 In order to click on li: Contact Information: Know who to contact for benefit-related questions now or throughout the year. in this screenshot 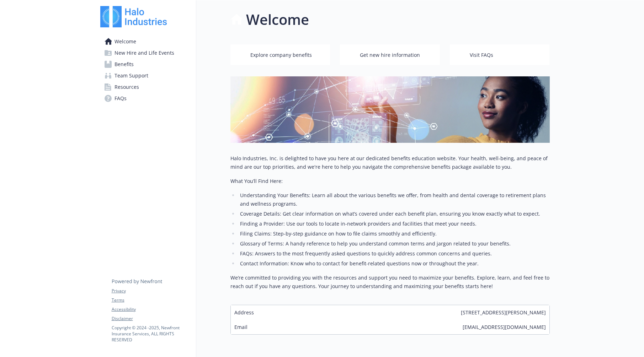, I will do `click(394, 263)`.